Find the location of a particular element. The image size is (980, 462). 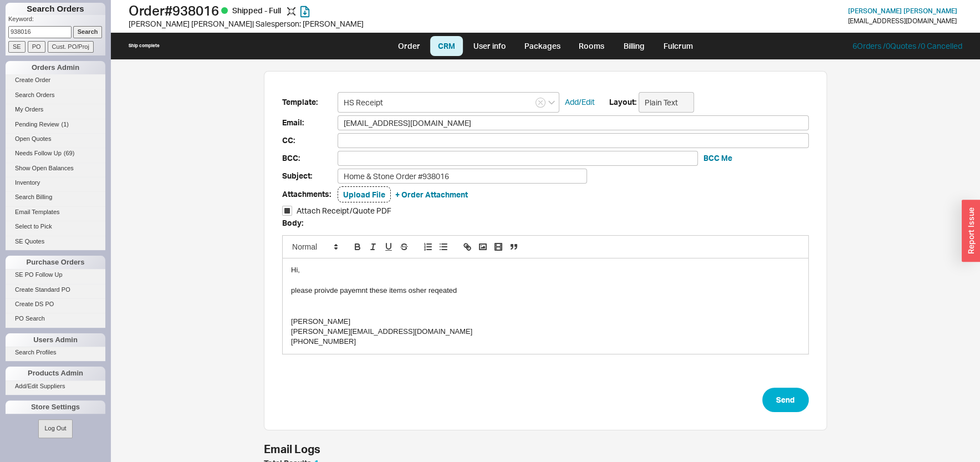

span: Template: is located at coordinates (310, 102).